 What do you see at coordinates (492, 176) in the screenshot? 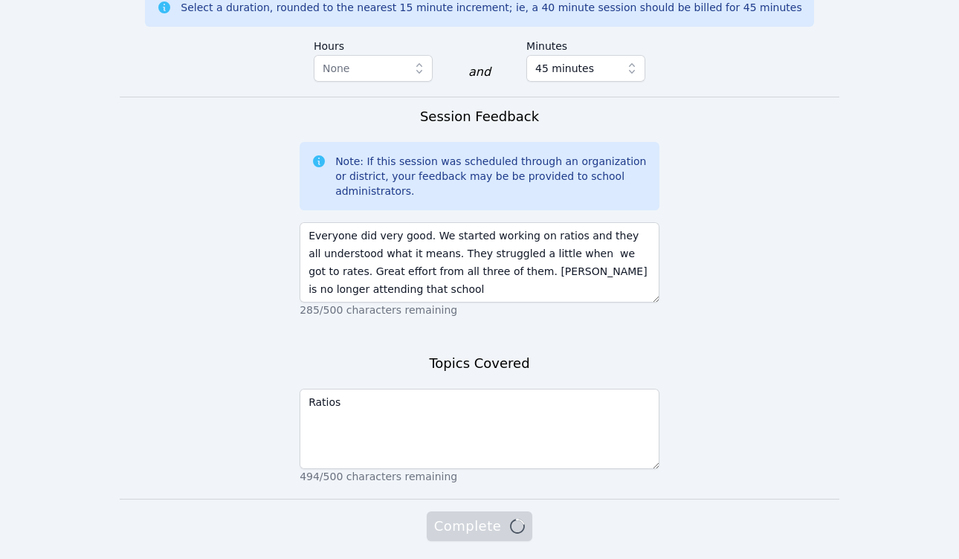
I see `div: Note: If this session was scheduled through an organization or district, your feedback may be be ...` at bounding box center [492, 176].